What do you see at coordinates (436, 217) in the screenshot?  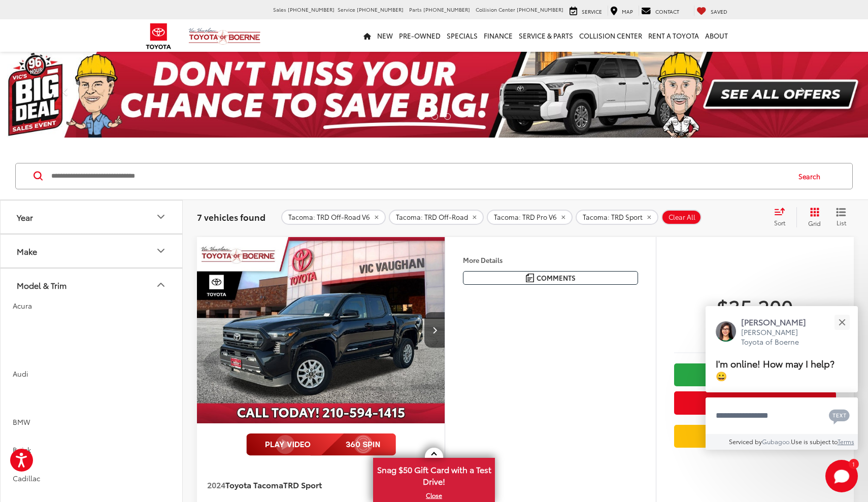 I see `button: remove Tacoma: TRD%20Off-Road` at bounding box center [436, 217].